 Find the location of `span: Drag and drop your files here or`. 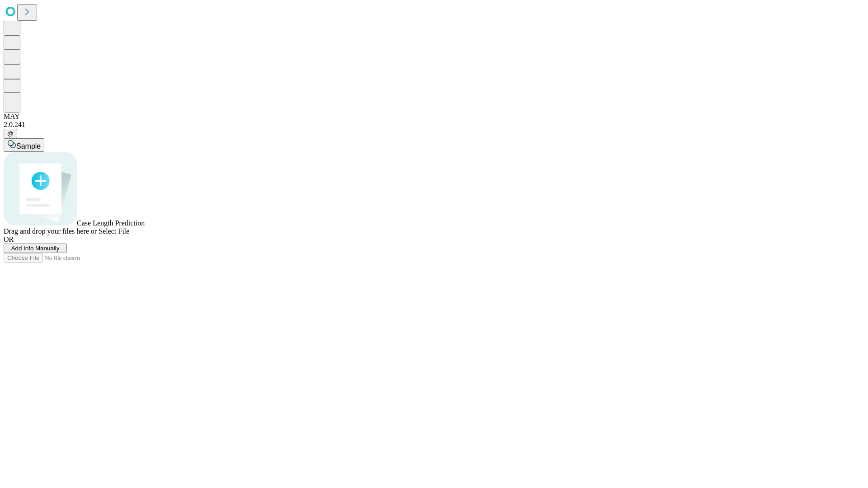

span: Drag and drop your files here or is located at coordinates (50, 231).